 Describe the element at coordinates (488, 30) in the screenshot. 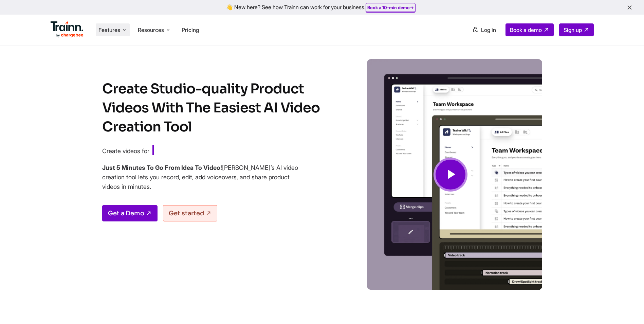

I see `span: Log in` at that location.